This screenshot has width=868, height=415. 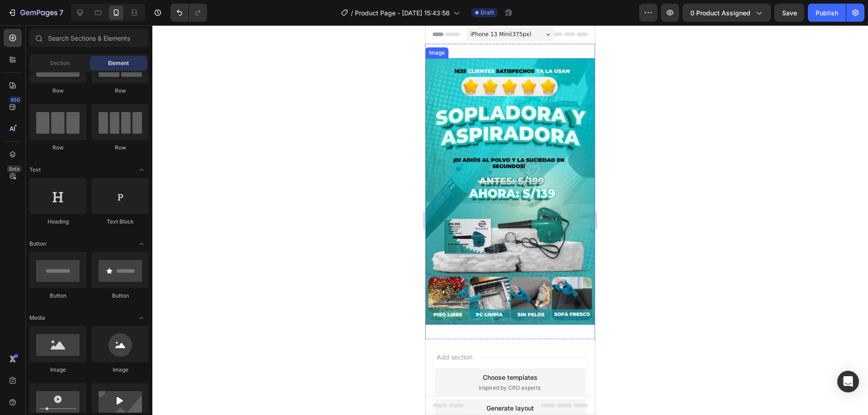 I want to click on span: Add section, so click(x=29, y=331).